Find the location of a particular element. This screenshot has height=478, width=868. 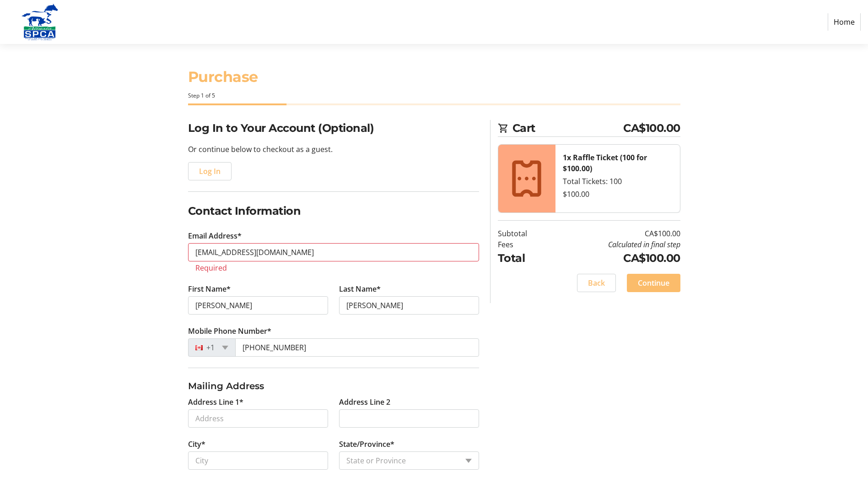

td: Fees is located at coordinates (524, 244).